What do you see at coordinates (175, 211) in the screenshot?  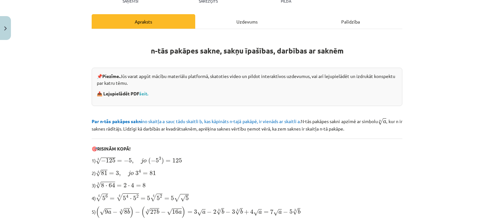 I see `span: 16` at bounding box center [175, 211].